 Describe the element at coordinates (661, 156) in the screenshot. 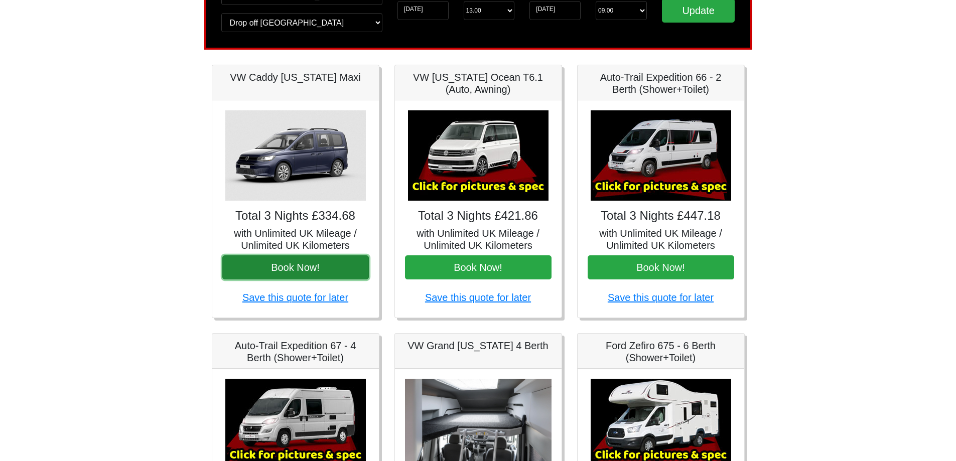

I see `img: Auto-Trail Expedition 66 - 2 Berth (Shower+Toilet)` at that location.